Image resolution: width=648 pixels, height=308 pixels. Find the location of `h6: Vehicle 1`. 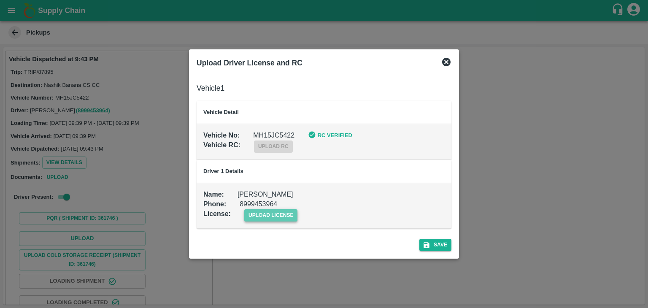

h6: Vehicle 1 is located at coordinates (324, 88).